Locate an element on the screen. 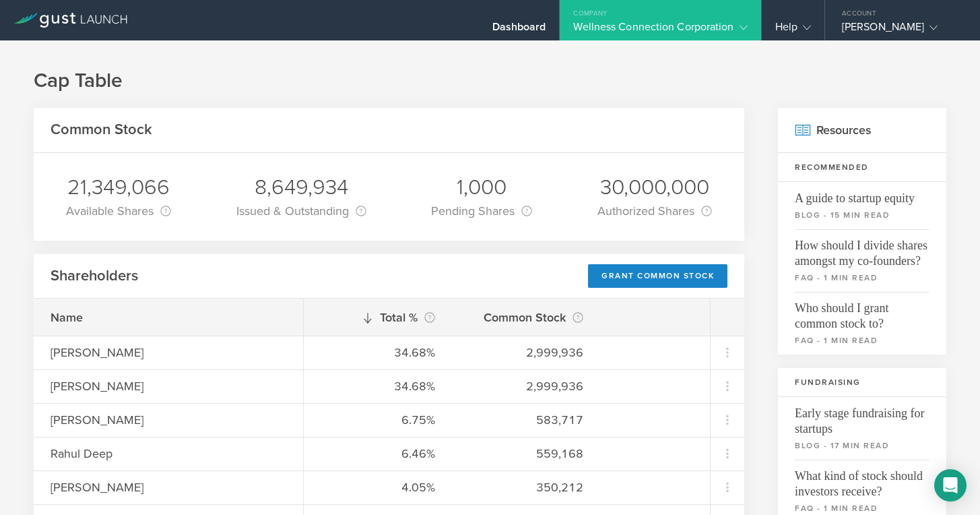  div: 6.75% is located at coordinates (378, 420).